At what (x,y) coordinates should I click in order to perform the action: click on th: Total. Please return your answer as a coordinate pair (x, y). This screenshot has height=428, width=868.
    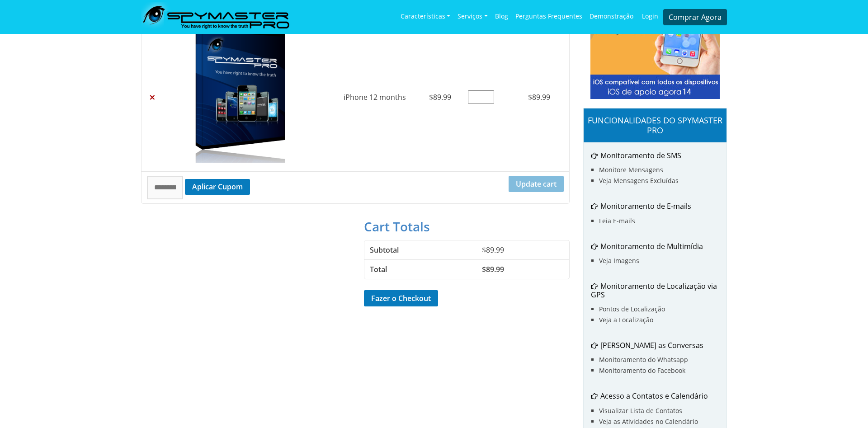
    Looking at the image, I should click on (420, 269).